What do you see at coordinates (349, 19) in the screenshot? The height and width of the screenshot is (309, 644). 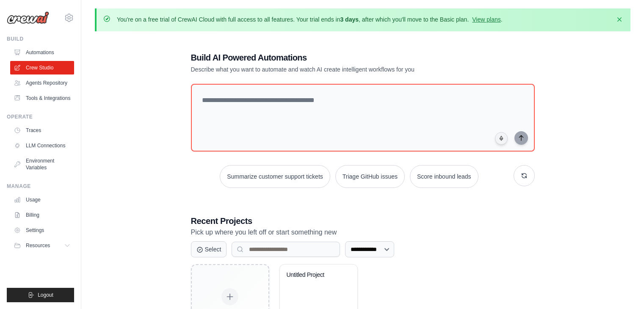 I see `strong: 3 days` at bounding box center [349, 19].